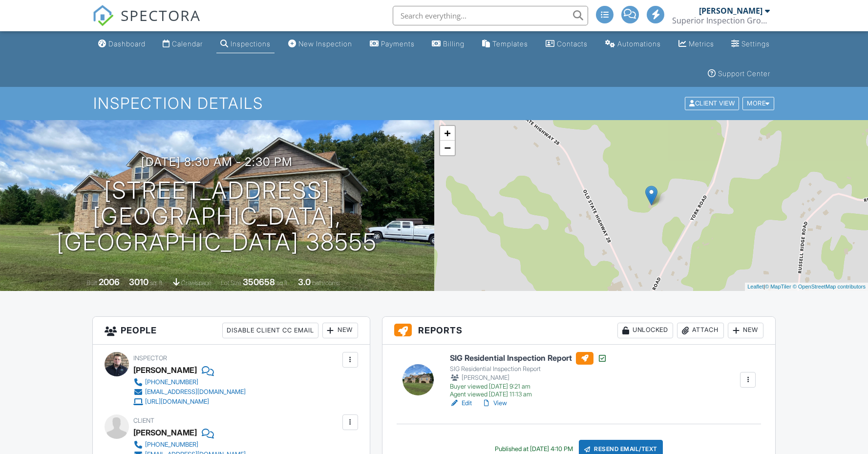 Image resolution: width=868 pixels, height=454 pixels. What do you see at coordinates (713, 103) in the screenshot?
I see `a: Client View` at bounding box center [713, 103].